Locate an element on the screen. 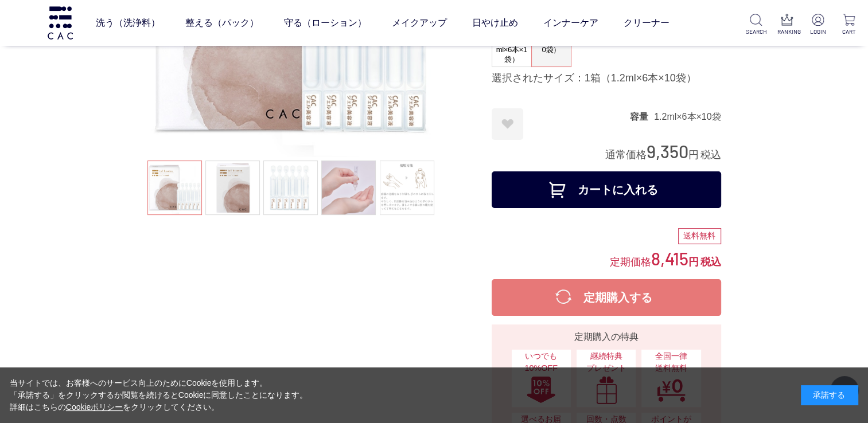 This screenshot has height=423, width=868. dt: 容量 is located at coordinates (642, 117).